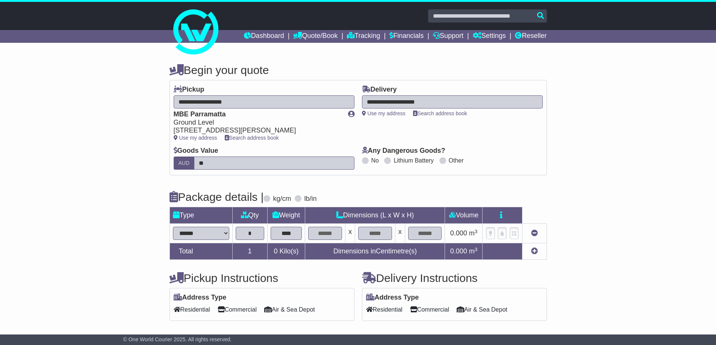 The width and height of the screenshot is (716, 345). What do you see at coordinates (257, 115) in the screenshot?
I see `div: MBE Parramatta` at bounding box center [257, 115].